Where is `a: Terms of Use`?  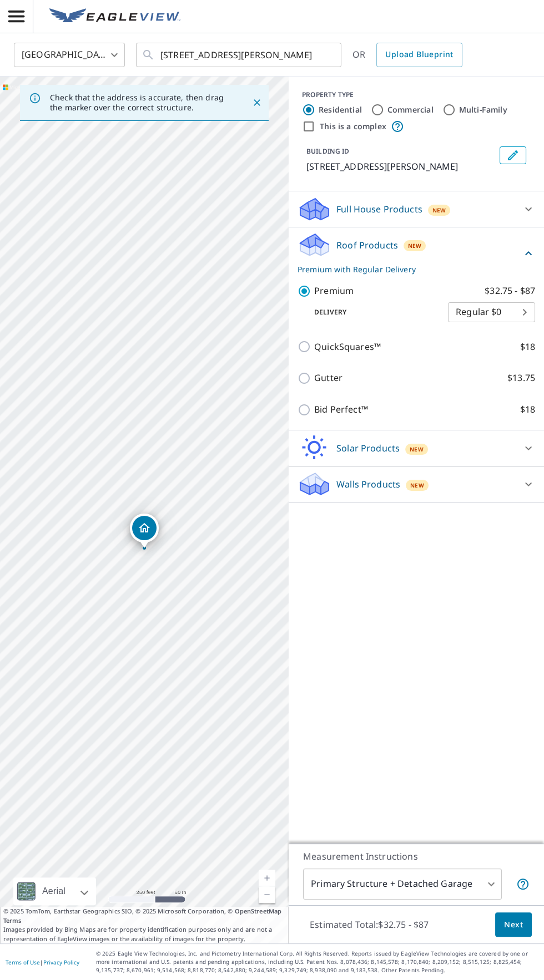 a: Terms of Use is located at coordinates (23, 963).